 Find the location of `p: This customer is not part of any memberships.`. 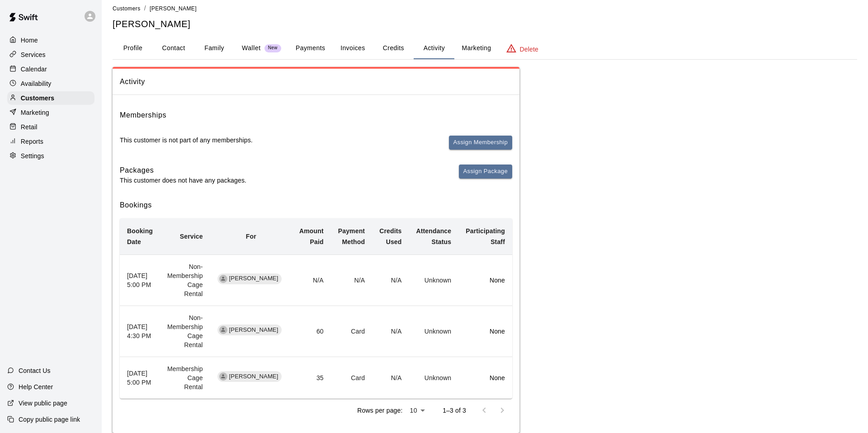

p: This customer is not part of any memberships. is located at coordinates (186, 140).